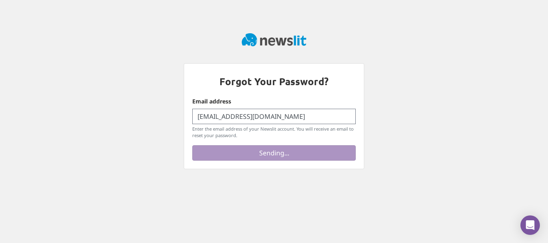  I want to click on input: Email, so click(274, 116).